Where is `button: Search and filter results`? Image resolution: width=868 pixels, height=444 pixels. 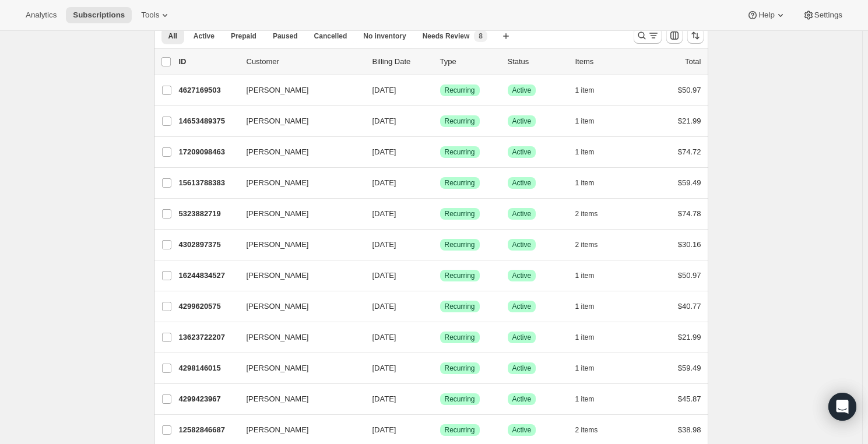 button: Search and filter results is located at coordinates (648, 35).